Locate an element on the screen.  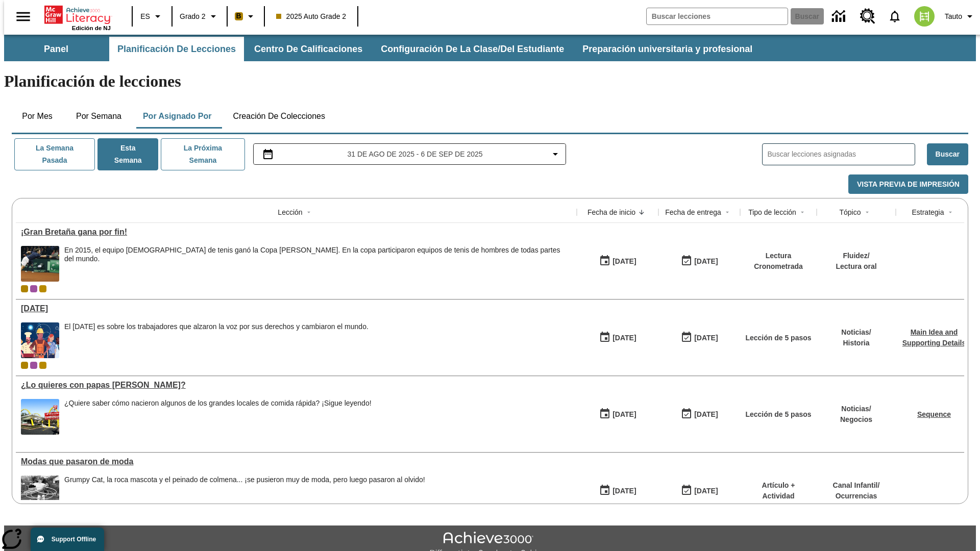
svg: Collapse Date Range Filter is located at coordinates (555, 154).